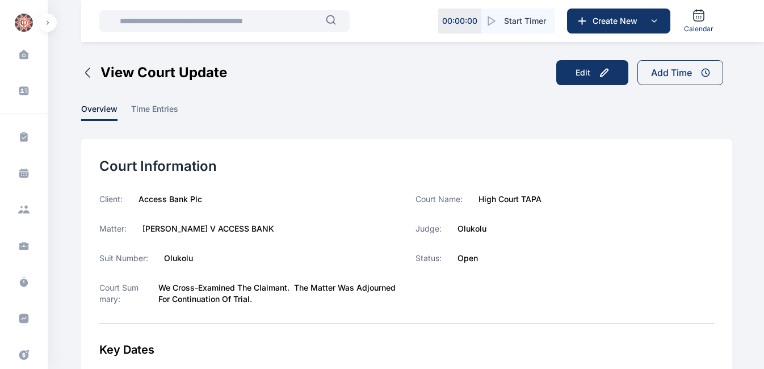 Image resolution: width=764 pixels, height=369 pixels. I want to click on button: Edit, so click(592, 73).